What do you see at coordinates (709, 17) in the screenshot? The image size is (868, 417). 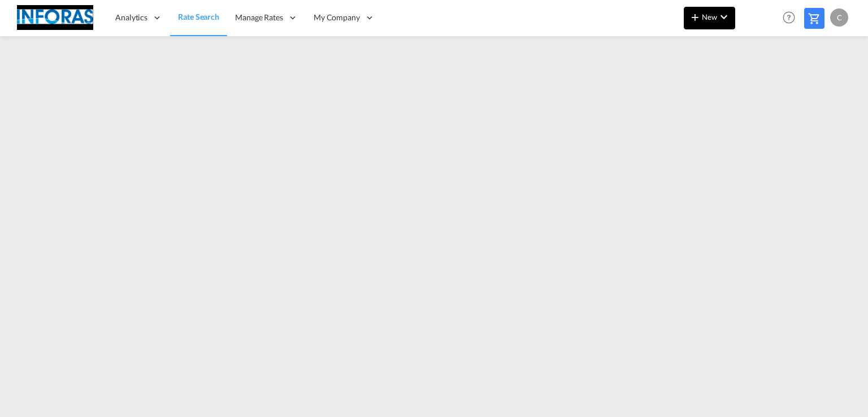 I see `span: New` at bounding box center [709, 17].